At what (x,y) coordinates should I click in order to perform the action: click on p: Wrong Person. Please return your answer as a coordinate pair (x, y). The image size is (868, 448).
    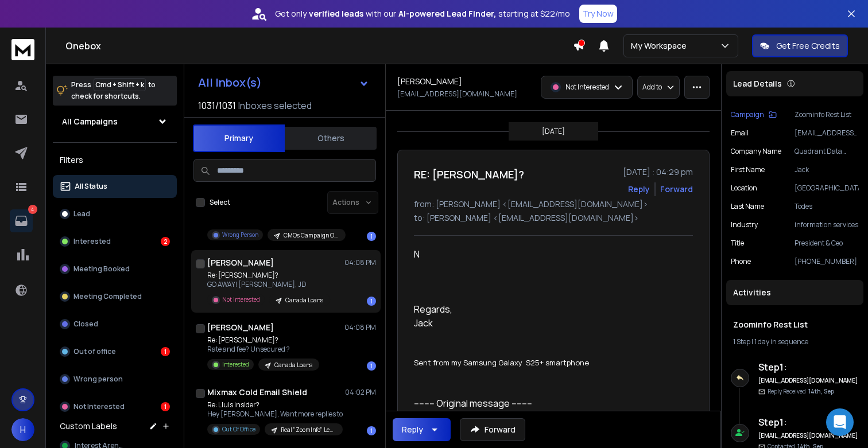
    Looking at the image, I should click on (240, 235).